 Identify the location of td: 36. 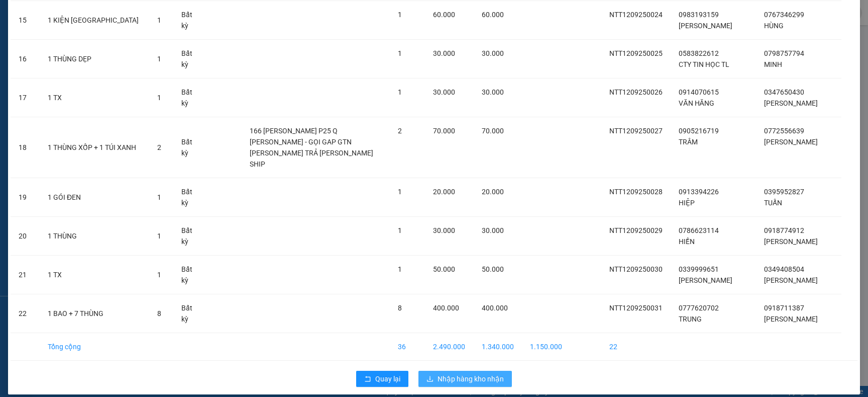
(407, 347).